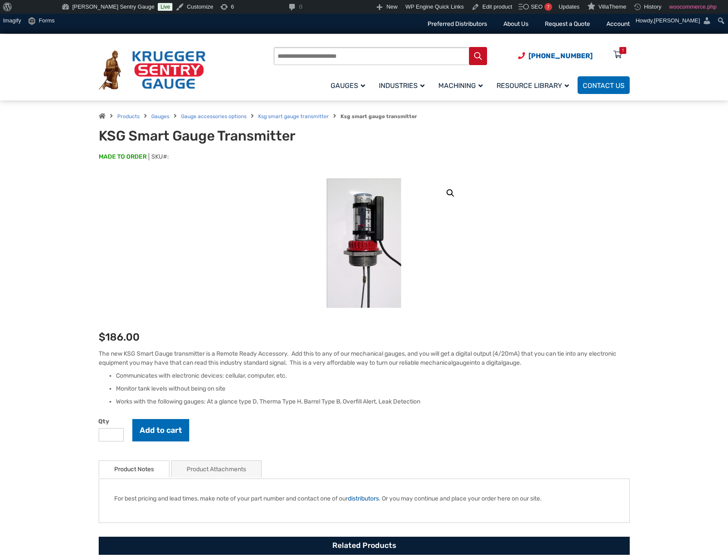 The width and height of the screenshot is (728, 560). I want to click on a: Product Notes, so click(134, 469).